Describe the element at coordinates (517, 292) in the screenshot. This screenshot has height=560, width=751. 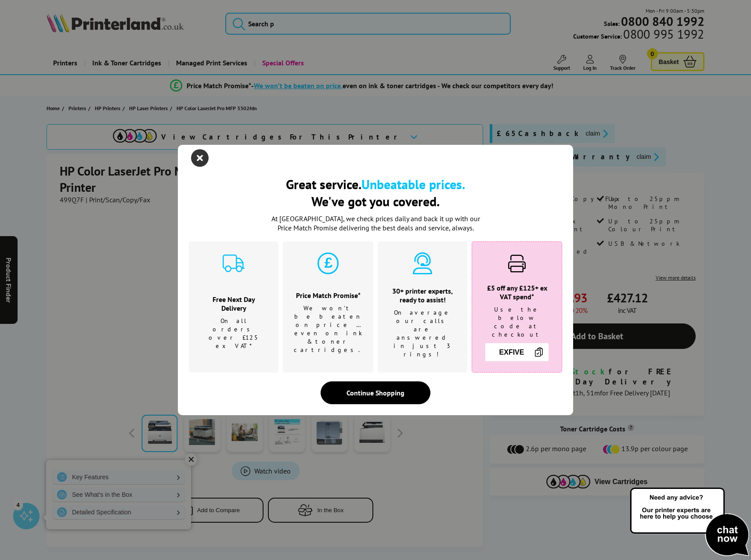
I see `h3: £5 off any £125+ ex VAT spend*` at that location.